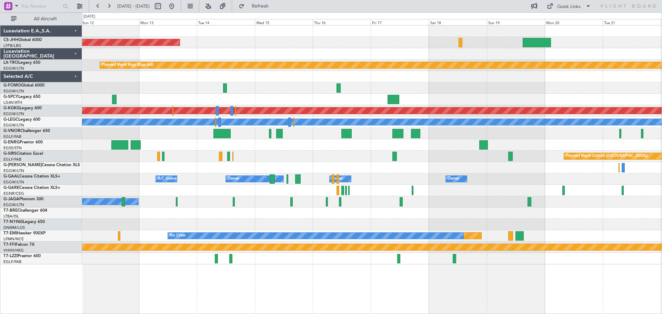 The height and width of the screenshot is (314, 662). I want to click on a: LGAV/ATH, so click(13, 102).